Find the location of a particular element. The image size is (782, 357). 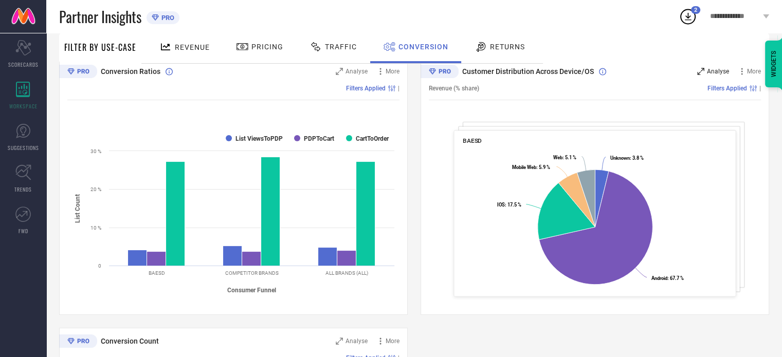

span: Revenue is located at coordinates (192, 47).